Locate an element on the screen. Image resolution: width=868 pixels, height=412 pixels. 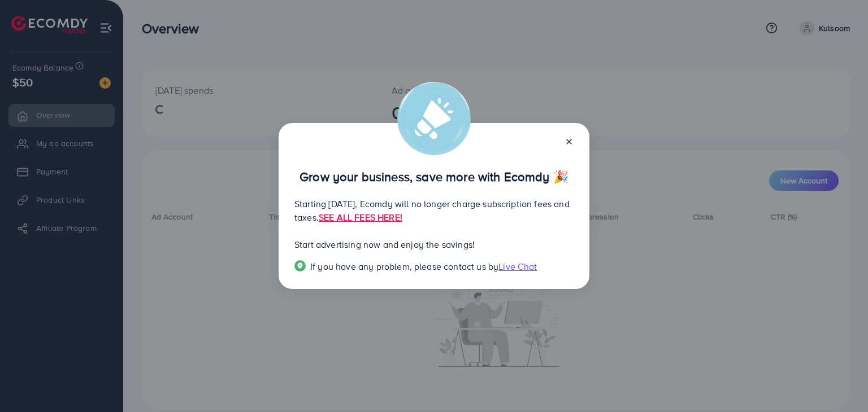
p: Grow your business, save more with Ecomdy 🎉 is located at coordinates (434, 177).